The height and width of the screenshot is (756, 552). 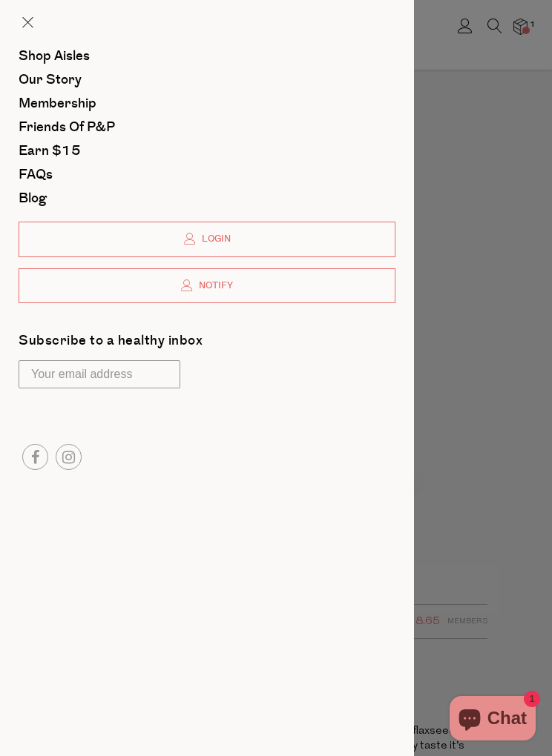 I want to click on span: Friends of P&P, so click(x=67, y=128).